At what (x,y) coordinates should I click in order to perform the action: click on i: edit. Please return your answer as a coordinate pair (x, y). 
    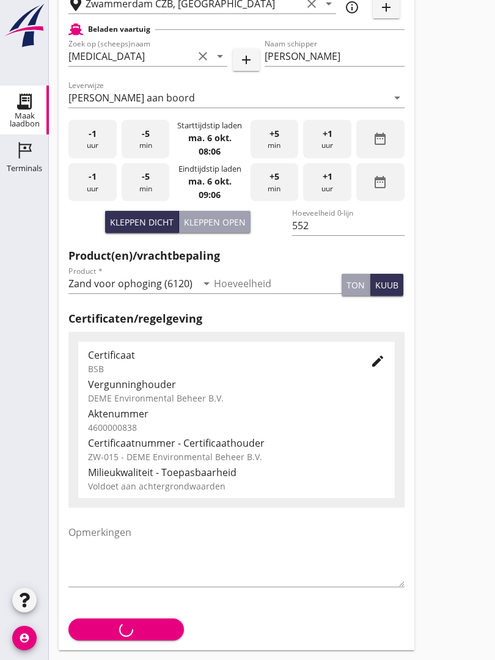
    Looking at the image, I should click on (377, 361).